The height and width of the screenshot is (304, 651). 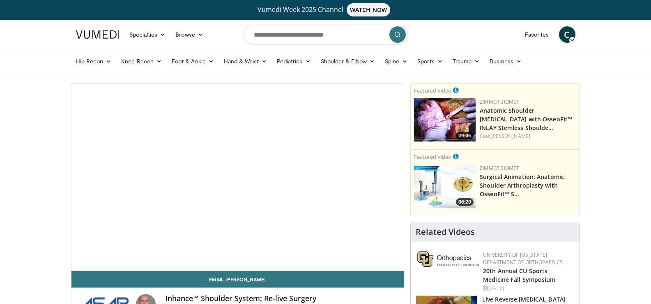 I want to click on a: 09:06, so click(x=445, y=120).